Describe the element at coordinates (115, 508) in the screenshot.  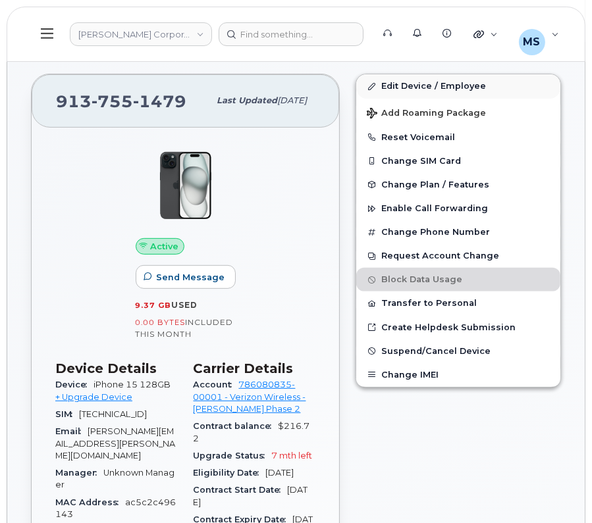
I see `span: ac5c2c496143` at that location.